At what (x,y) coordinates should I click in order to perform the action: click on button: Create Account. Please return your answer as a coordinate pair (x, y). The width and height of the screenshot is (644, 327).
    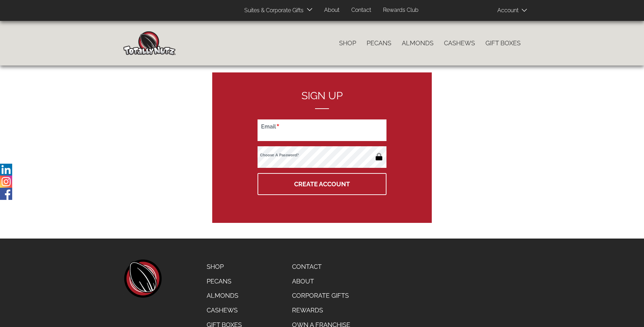
    Looking at the image, I should click on (322, 184).